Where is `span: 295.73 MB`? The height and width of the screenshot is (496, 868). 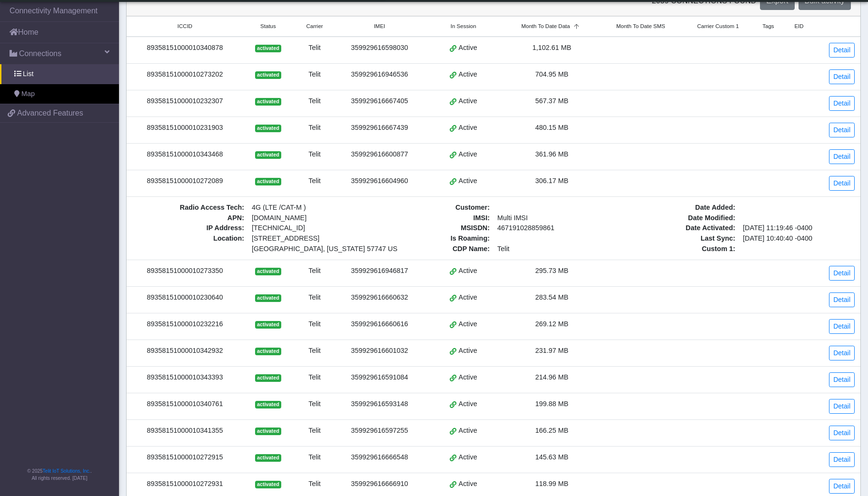
span: 295.73 MB is located at coordinates (552, 271).